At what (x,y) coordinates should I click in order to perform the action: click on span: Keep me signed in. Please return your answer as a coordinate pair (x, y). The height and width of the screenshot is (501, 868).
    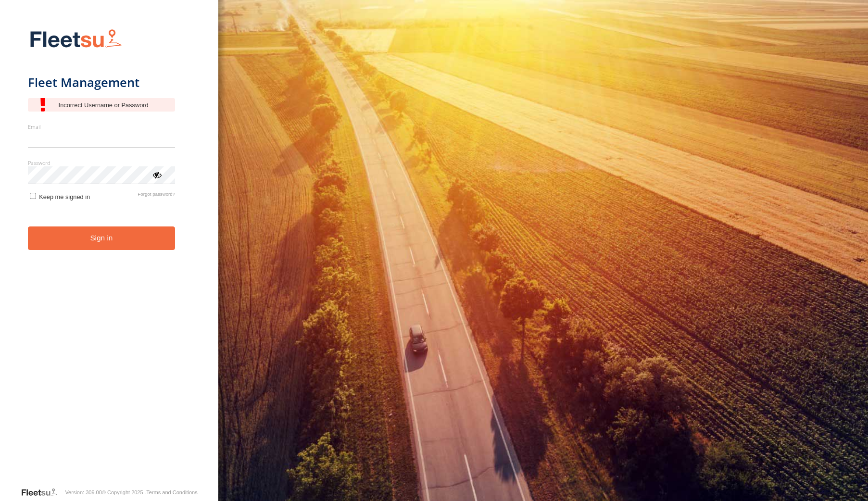
    Looking at the image, I should click on (65, 197).